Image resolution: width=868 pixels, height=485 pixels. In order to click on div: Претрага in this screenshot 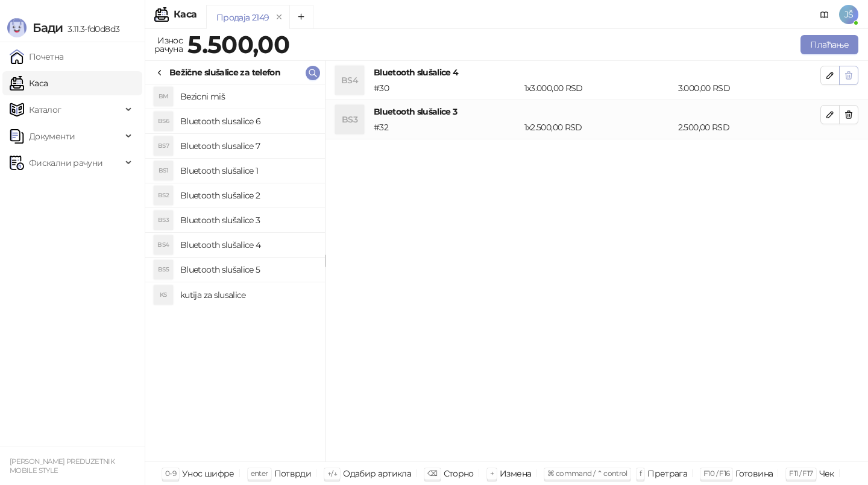, I will do `click(667, 474)`.